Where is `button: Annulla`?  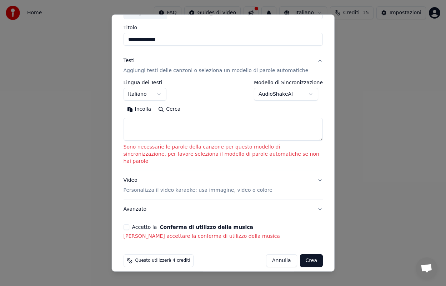 button: Annulla is located at coordinates (282, 261).